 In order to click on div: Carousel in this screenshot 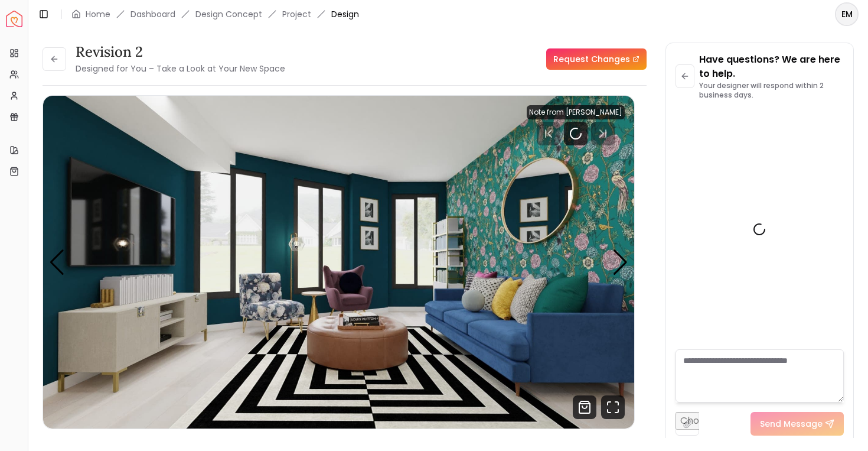, I will do `click(339, 262)`.